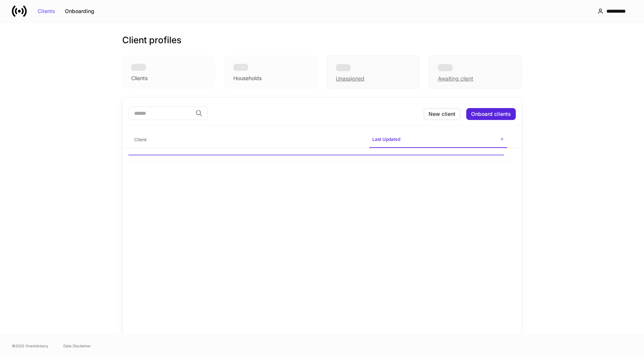  Describe the element at coordinates (442, 114) in the screenshot. I see `button: New client` at that location.